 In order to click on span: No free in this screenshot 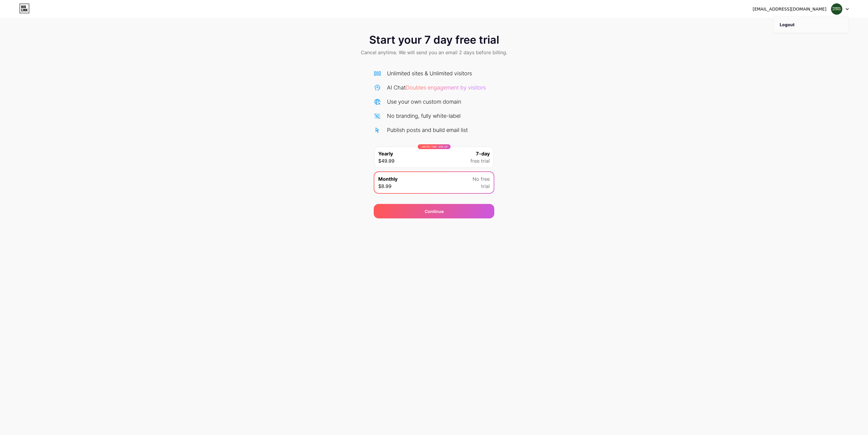, I will do `click(481, 179)`.